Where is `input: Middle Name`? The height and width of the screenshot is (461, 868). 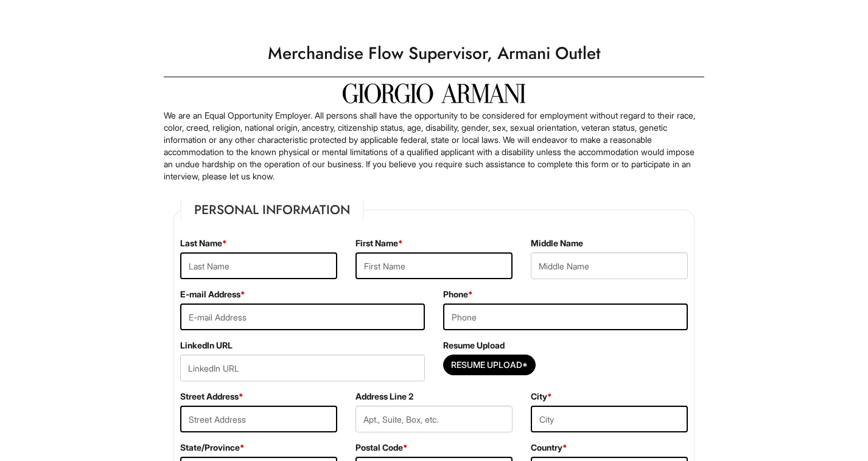
input: Middle Name is located at coordinates (610, 266).